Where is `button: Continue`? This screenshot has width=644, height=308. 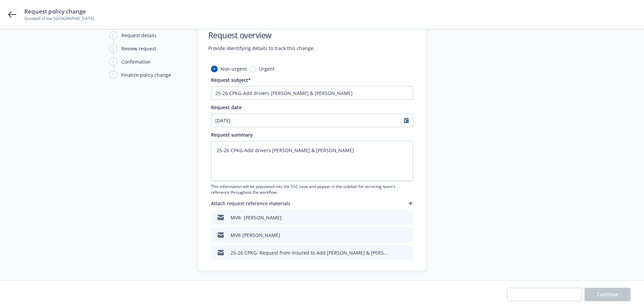 button: Continue is located at coordinates (607, 294).